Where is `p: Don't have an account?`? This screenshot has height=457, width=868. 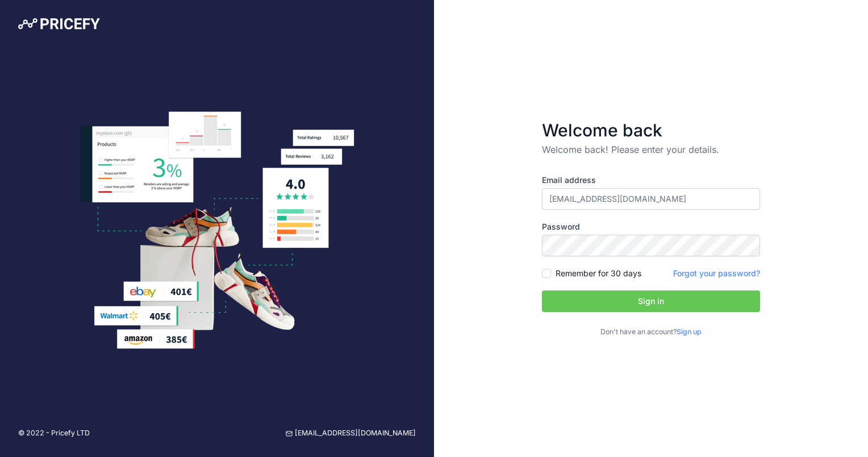
p: Don't have an account? is located at coordinates (651, 332).